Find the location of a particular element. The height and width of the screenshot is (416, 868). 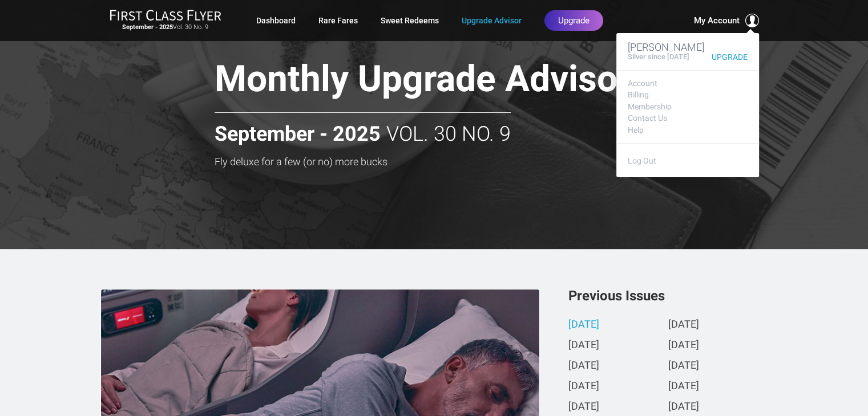

h3: Previous Issues is located at coordinates (668, 296).